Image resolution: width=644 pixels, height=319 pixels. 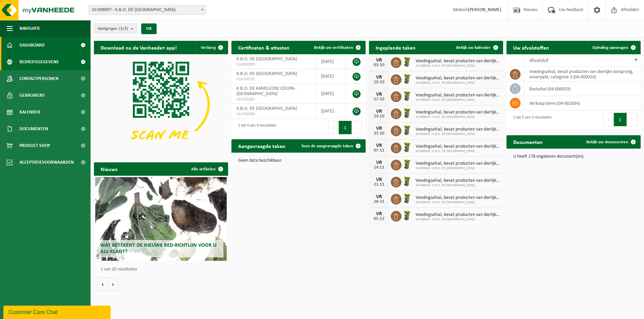 I want to click on span: Acceptatievoorwaarden, so click(x=47, y=163).